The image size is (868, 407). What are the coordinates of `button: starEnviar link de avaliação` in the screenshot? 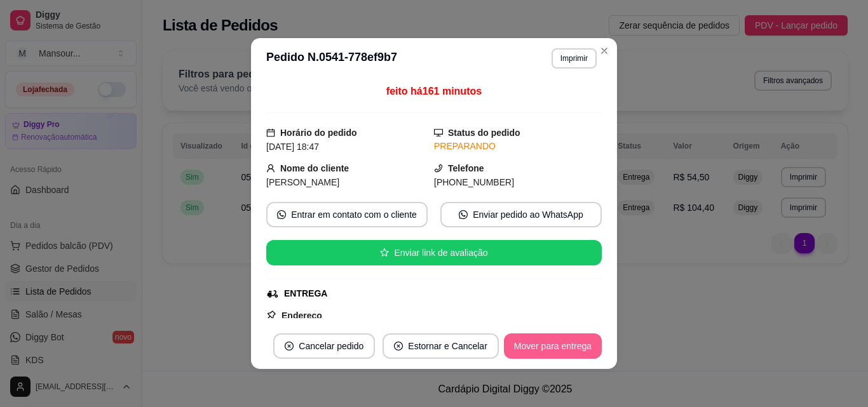 It's located at (434, 253).